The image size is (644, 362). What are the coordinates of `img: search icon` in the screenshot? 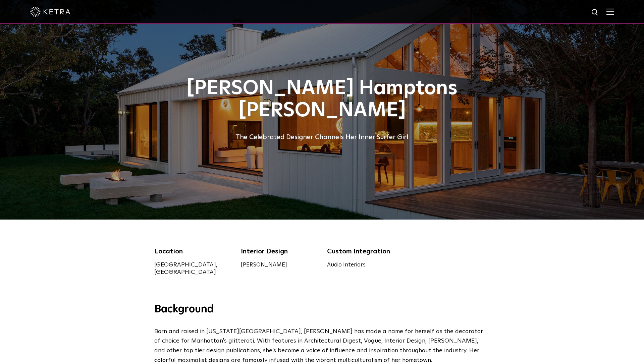 It's located at (595, 12).